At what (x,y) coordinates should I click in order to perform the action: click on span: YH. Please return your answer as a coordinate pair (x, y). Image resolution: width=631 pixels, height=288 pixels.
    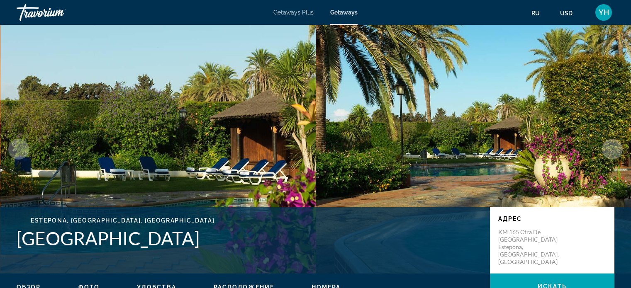
    Looking at the image, I should click on (604, 12).